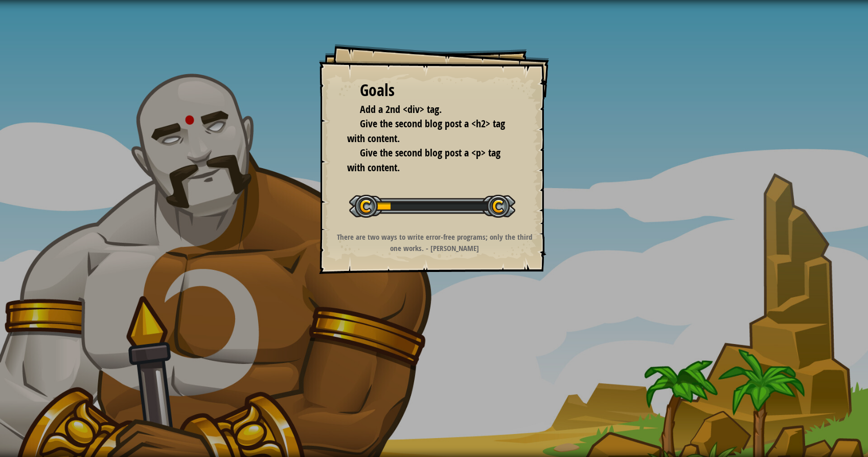 This screenshot has width=868, height=457. What do you see at coordinates (427, 131) in the screenshot?
I see `li: Give the second blog post a <h2> tag with content.` at bounding box center [427, 131].